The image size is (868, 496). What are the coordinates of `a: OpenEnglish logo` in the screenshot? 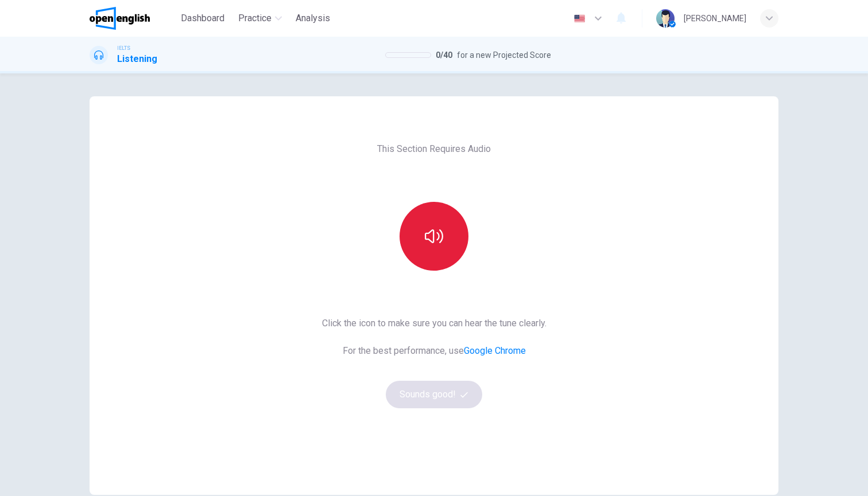 It's located at (132, 18).